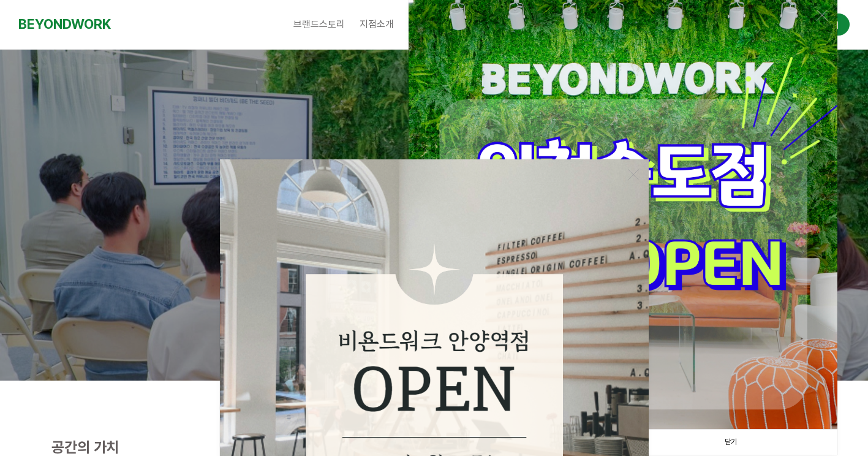 This screenshot has width=868, height=456. Describe the element at coordinates (377, 24) in the screenshot. I see `span: 지점소개` at that location.